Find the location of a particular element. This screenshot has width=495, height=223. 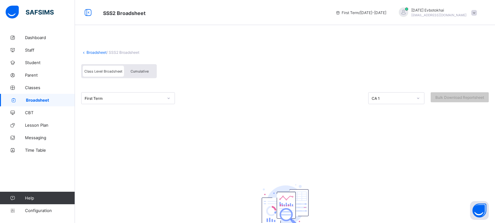

span: Parent is located at coordinates (50, 75).